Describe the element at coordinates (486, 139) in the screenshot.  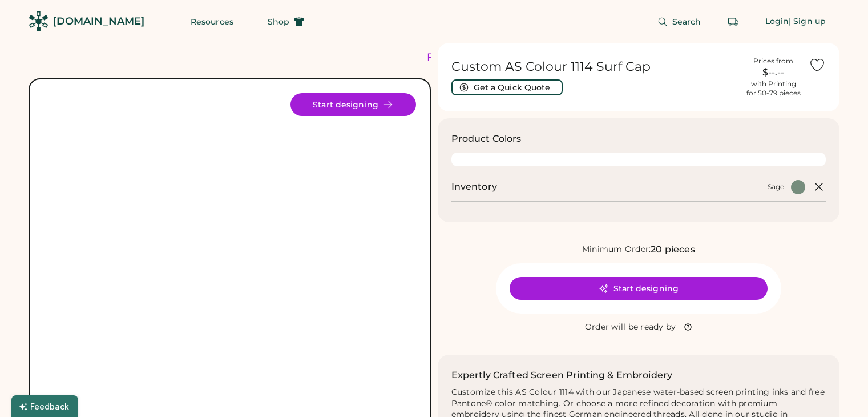
I see `h3: Product Colors` at that location.